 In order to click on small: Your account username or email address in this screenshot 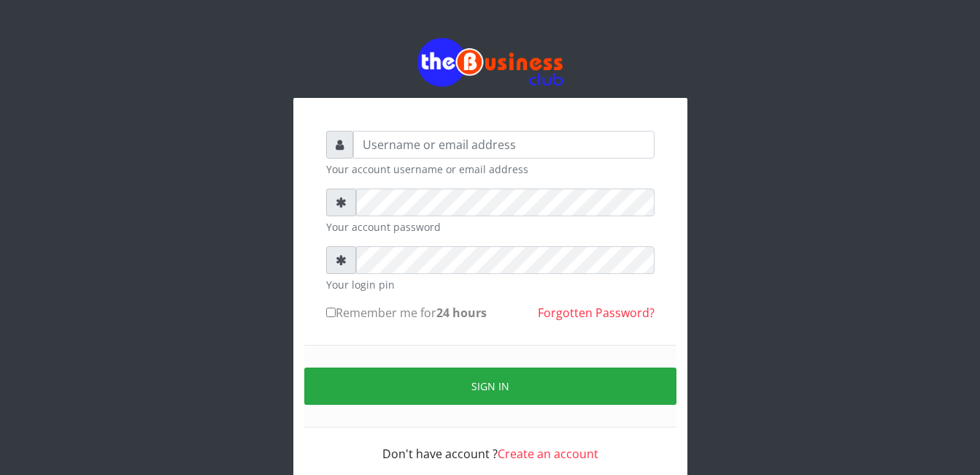, I will do `click(491, 169)`.